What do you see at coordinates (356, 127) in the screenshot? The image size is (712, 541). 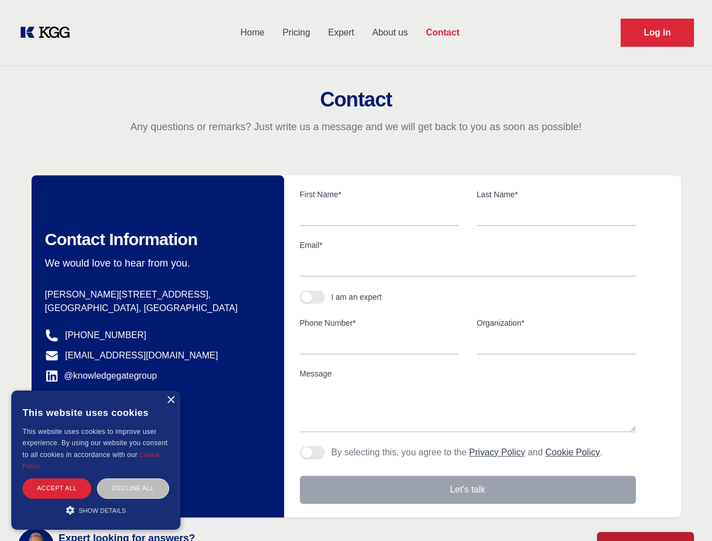 I see `p: Any questions or remarks? Just write us a message and we will get back to you as soon as possible!` at bounding box center [356, 127].